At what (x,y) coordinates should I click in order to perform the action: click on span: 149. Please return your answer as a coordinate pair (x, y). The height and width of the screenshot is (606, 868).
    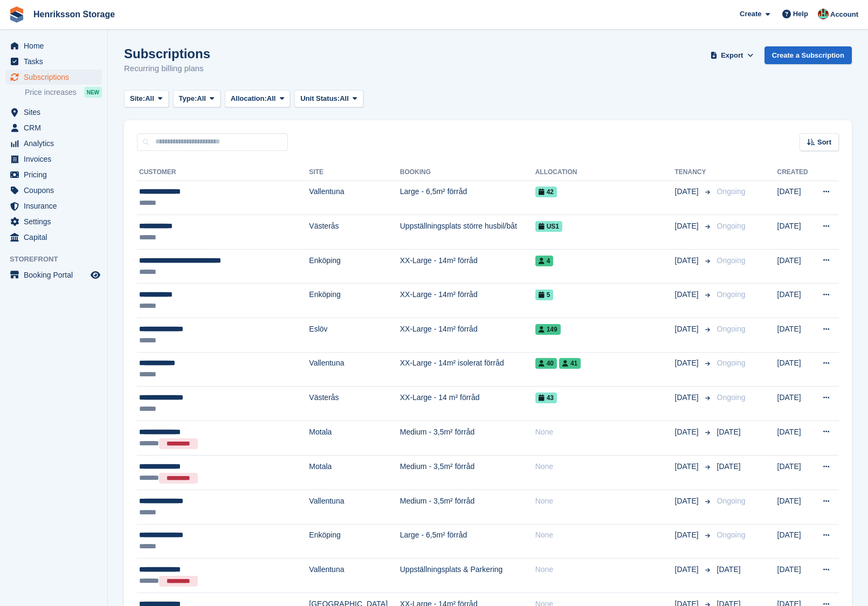
    Looking at the image, I should click on (548, 329).